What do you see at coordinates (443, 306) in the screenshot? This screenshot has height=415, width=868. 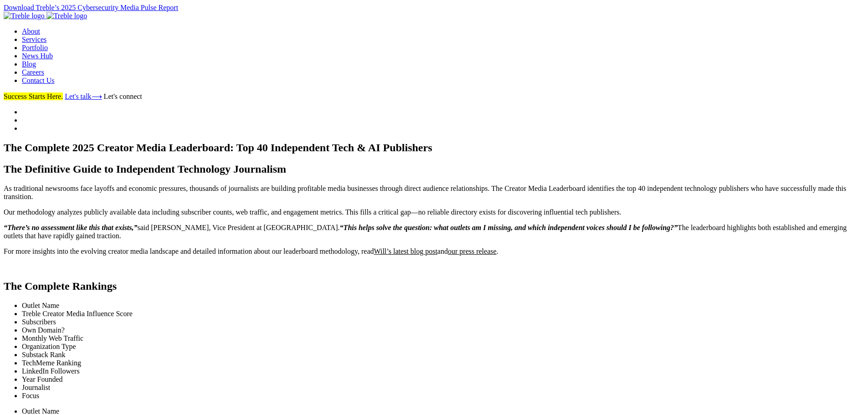 I see `li: Outlet Name` at bounding box center [443, 306].